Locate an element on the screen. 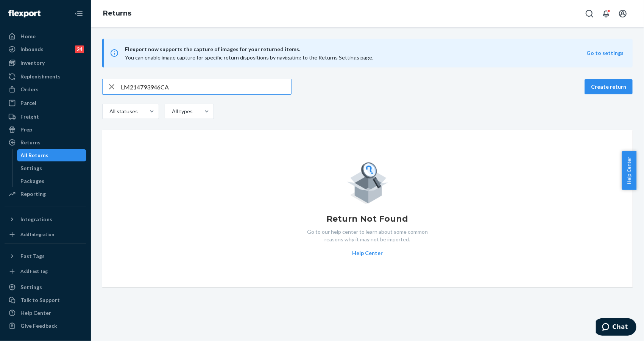 The height and width of the screenshot is (341, 644). a: Packages is located at coordinates (52, 181).